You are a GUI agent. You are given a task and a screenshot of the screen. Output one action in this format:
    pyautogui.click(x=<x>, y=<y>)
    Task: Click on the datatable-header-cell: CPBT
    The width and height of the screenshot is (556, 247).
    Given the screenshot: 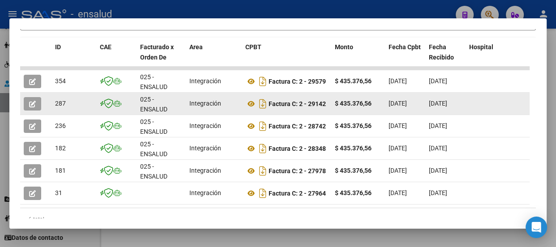 What is the action you would take?
    pyautogui.click(x=286, y=57)
    